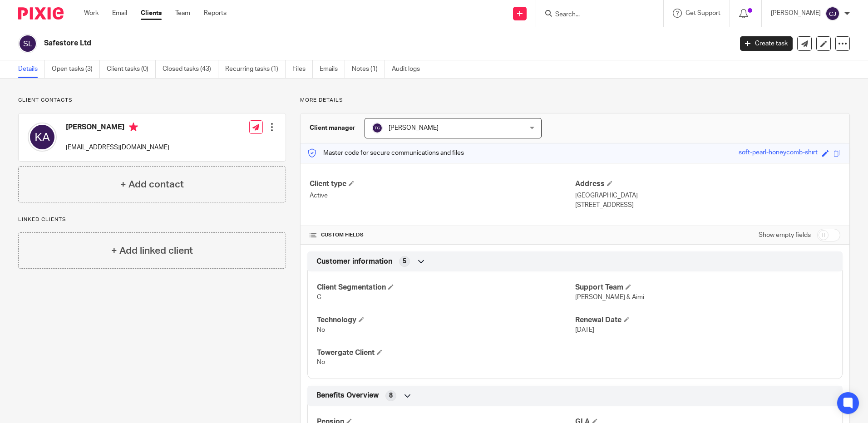  What do you see at coordinates (152, 100) in the screenshot?
I see `p: Client contacts` at bounding box center [152, 100].